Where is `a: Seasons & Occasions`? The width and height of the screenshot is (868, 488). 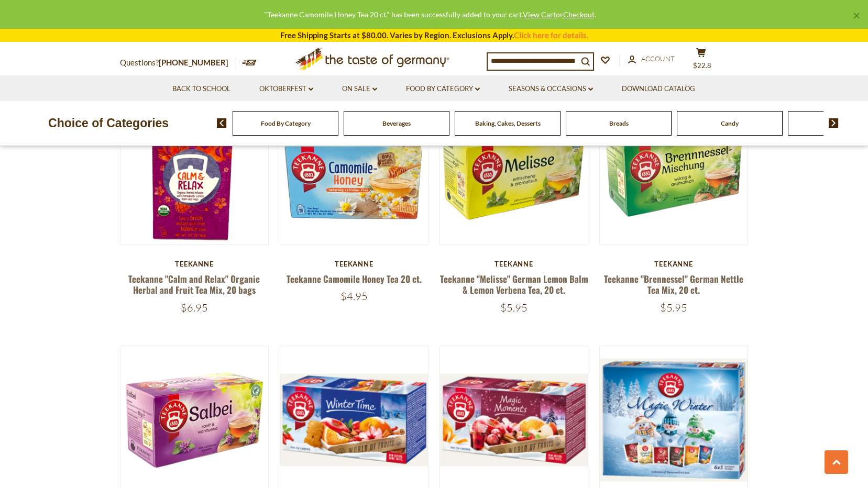 a: Seasons & Occasions is located at coordinates (550, 89).